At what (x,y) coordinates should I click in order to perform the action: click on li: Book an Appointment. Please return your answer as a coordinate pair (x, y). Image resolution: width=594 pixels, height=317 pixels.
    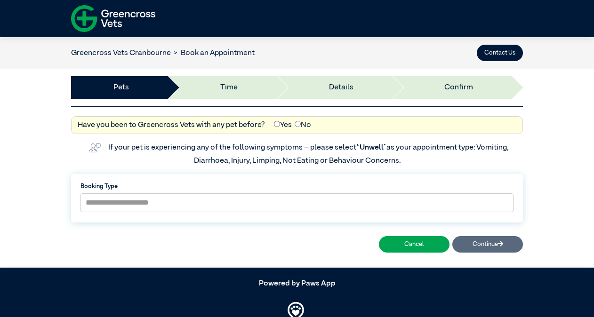
    Looking at the image, I should click on (213, 53).